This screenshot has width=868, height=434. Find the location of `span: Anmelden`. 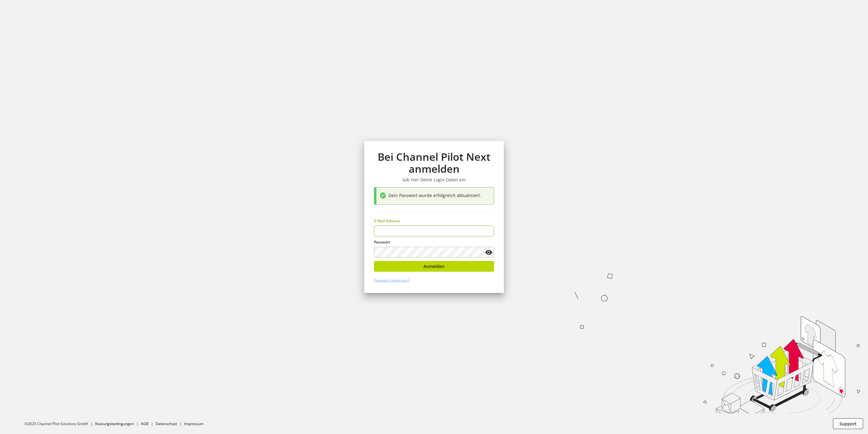

span: Anmelden is located at coordinates (434, 266).